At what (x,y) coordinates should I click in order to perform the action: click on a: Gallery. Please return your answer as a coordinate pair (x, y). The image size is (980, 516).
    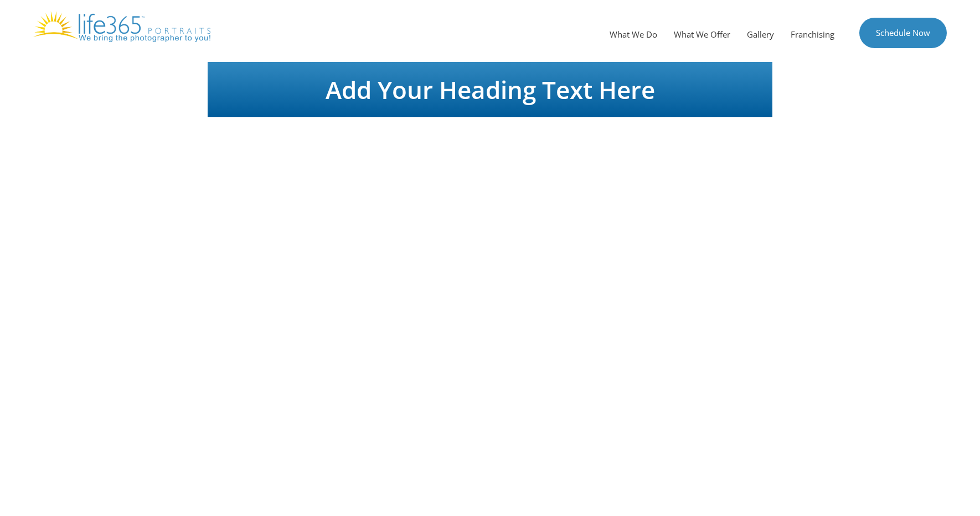
    Looking at the image, I should click on (760, 34).